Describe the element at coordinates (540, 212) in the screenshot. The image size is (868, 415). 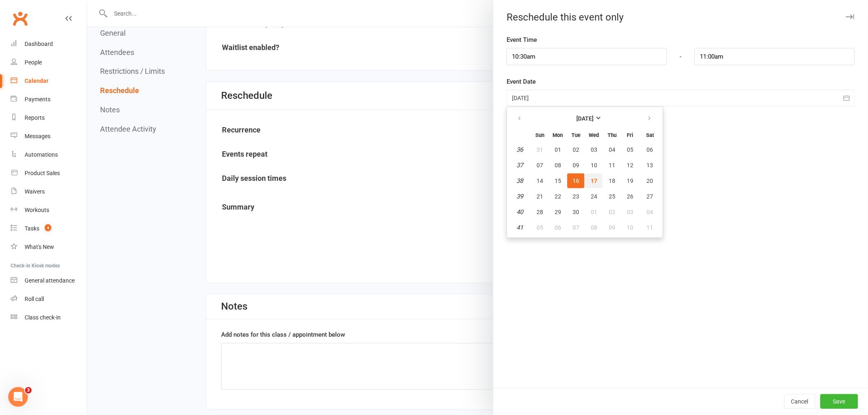
I see `span: 28` at that location.